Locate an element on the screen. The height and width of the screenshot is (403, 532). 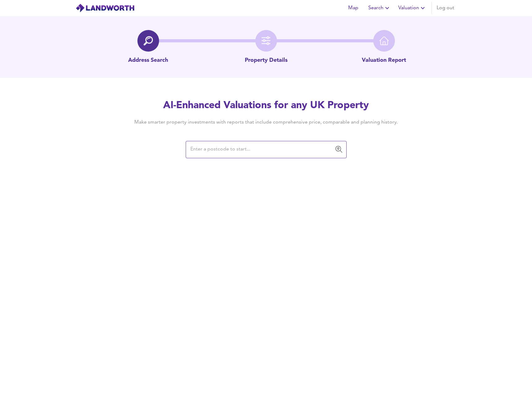
img: filter-icon is located at coordinates (266, 41).